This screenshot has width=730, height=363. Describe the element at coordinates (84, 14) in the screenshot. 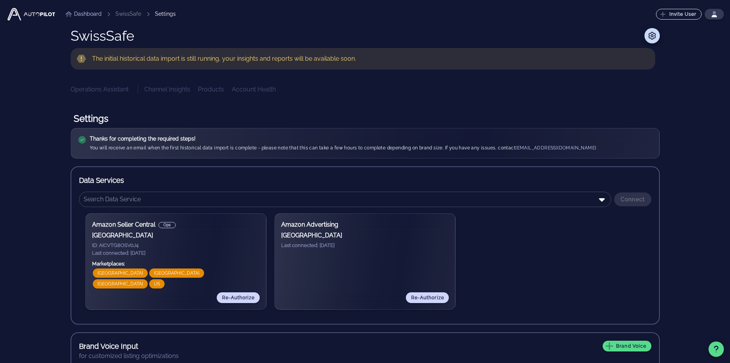

I see `a: Dashboard` at that location.